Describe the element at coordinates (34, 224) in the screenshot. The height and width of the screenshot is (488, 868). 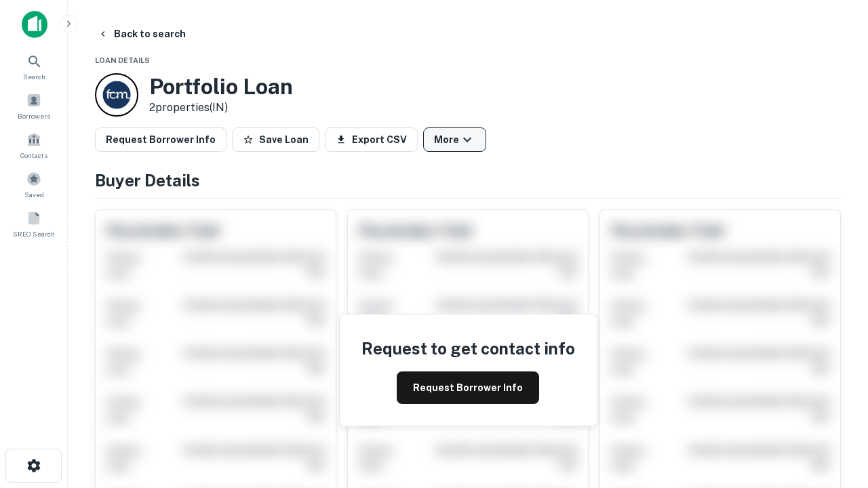
I see `a: SREO Search` at that location.